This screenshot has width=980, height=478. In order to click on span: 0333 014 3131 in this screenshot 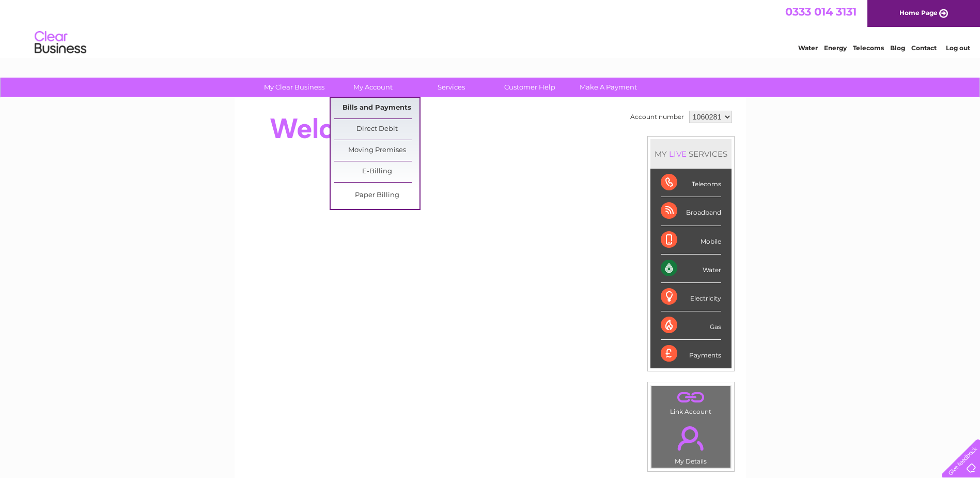, I will do `click(821, 11)`.